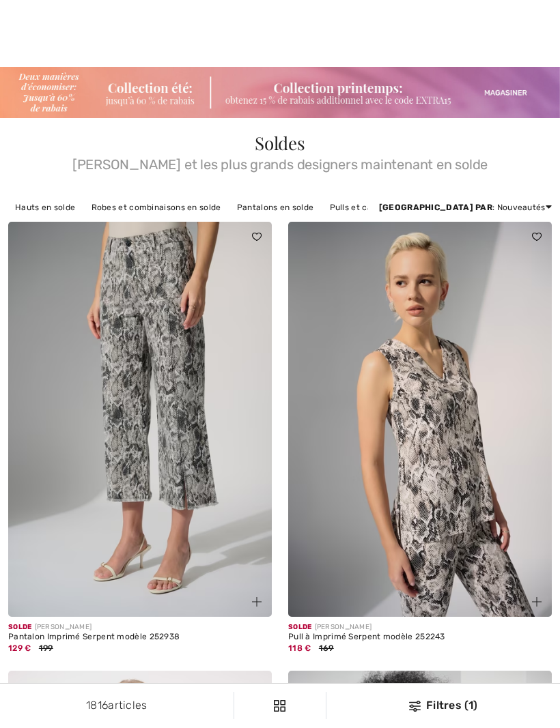 This screenshot has width=560, height=728. I want to click on span: 1816, so click(97, 705).